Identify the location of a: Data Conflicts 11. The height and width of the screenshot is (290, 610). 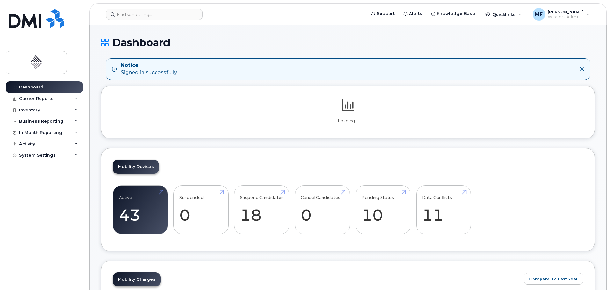
(443, 210).